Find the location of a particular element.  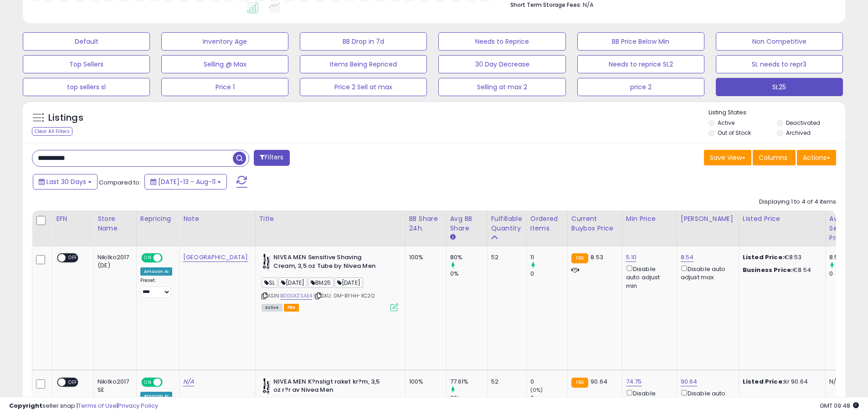

button: Inventory Age is located at coordinates (224, 42).